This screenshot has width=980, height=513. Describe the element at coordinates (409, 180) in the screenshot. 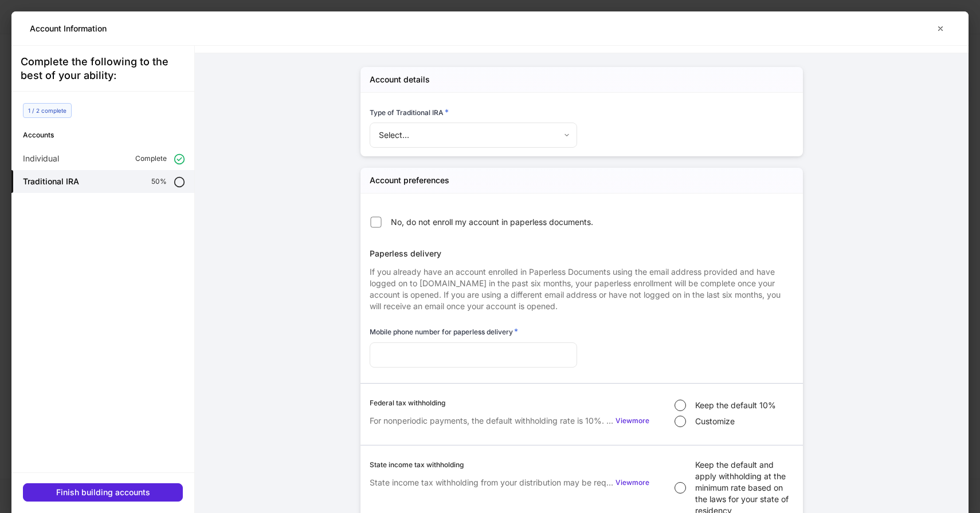

I see `h5: Account preferences` at that location.